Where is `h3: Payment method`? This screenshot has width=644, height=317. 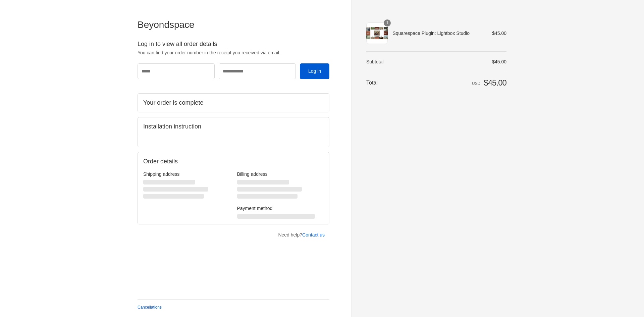
h3: Payment method is located at coordinates (280, 208).